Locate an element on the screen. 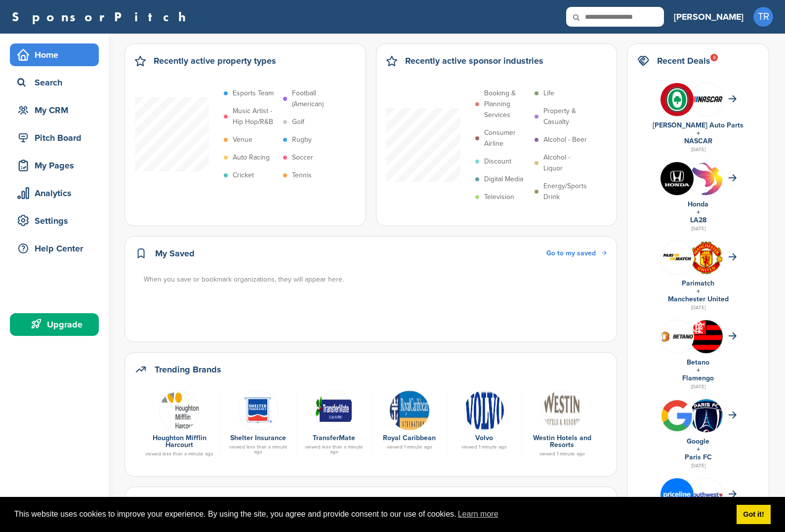 This screenshot has width=785, height=532. a: My CRM is located at coordinates (54, 110).